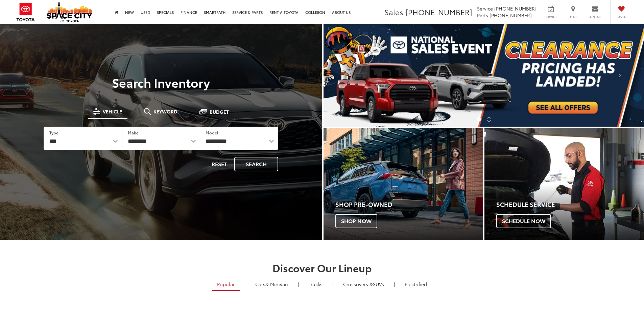 This screenshot has height=320, width=644. I want to click on h2: Discover Our Lineup, so click(322, 268).